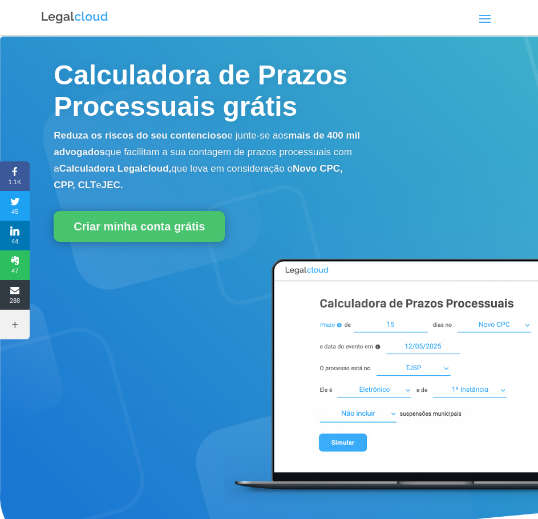  I want to click on p: e junte-se aos que facilitam a sua contagem de prazos processuais com a que leva em consideração o e, so click(209, 160).